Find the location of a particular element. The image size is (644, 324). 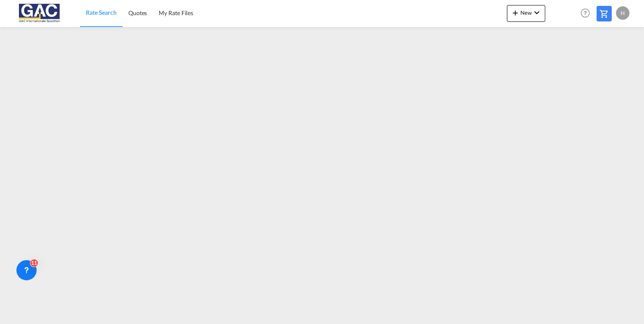

span: My Rate Files is located at coordinates (176, 13).